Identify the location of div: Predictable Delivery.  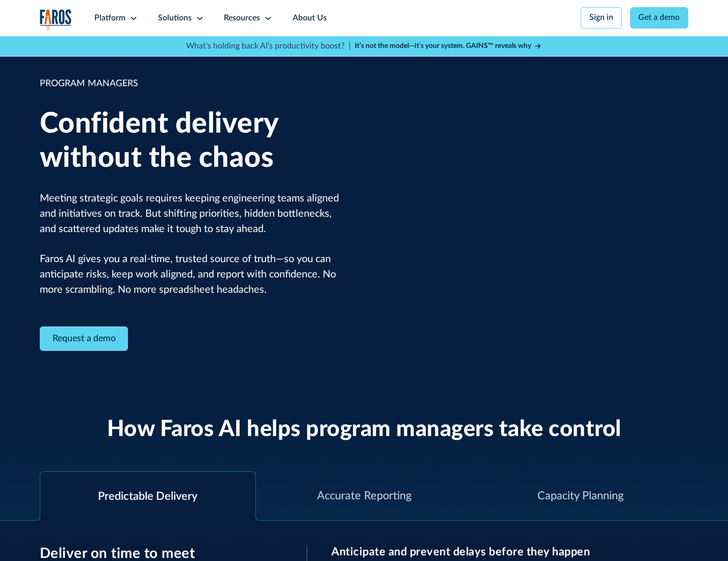
(147, 496).